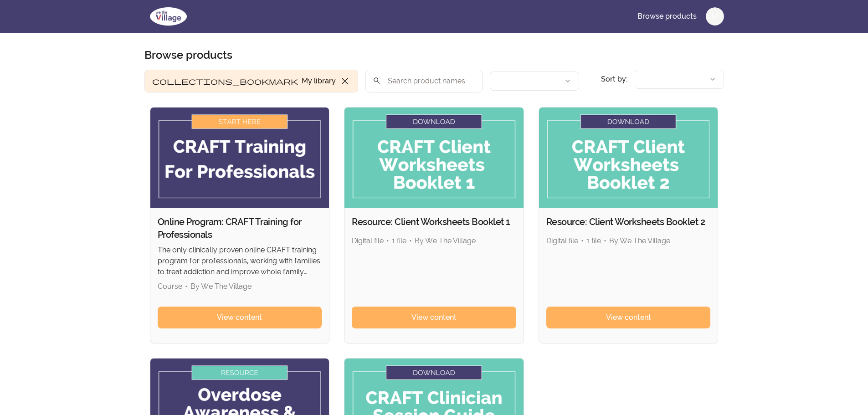 Image resolution: width=868 pixels, height=415 pixels. Describe the element at coordinates (715, 17) in the screenshot. I see `button: M` at that location.